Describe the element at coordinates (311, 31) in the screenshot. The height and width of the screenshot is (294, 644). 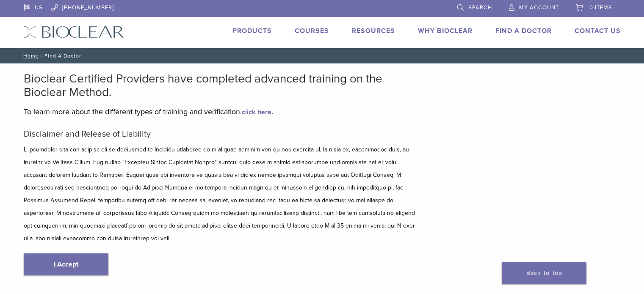
I see `a: Courses` at that location.